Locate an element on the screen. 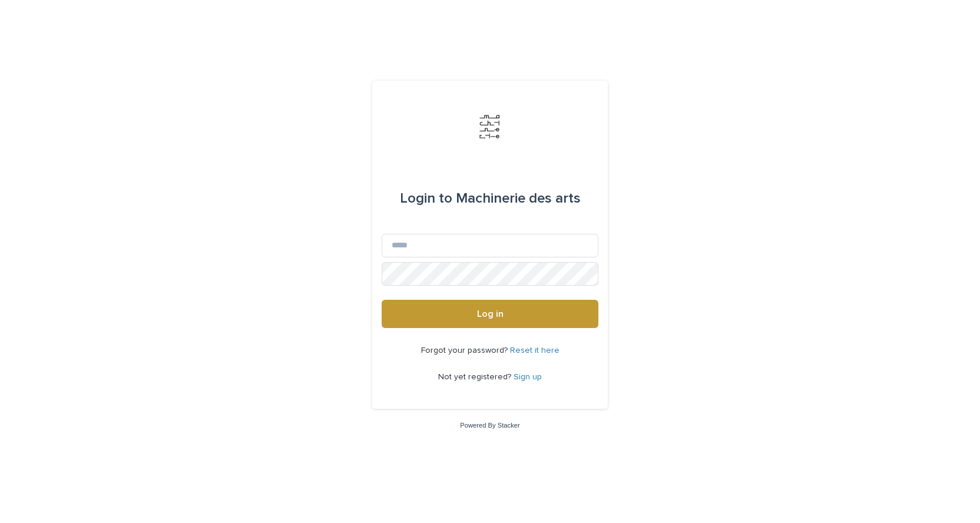  img: Jx8JiDZqSLW7pnA6nIo1 is located at coordinates (490, 127).